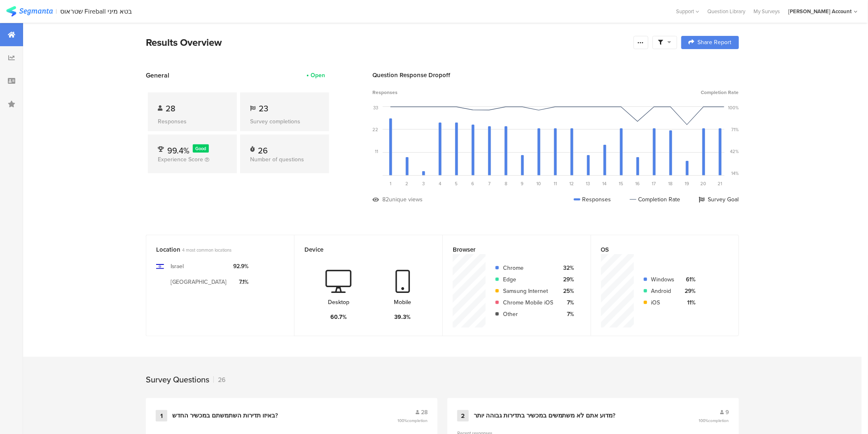 The width and height of the screenshot is (868, 434). I want to click on span: 7, so click(489, 183).